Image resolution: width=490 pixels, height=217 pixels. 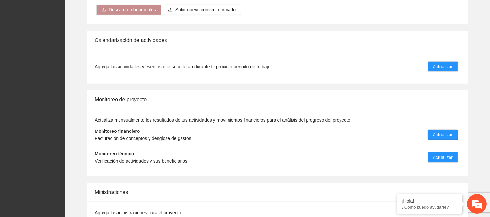 What do you see at coordinates (117, 131) in the screenshot?
I see `strong: Monitoreo financiero` at bounding box center [117, 131].